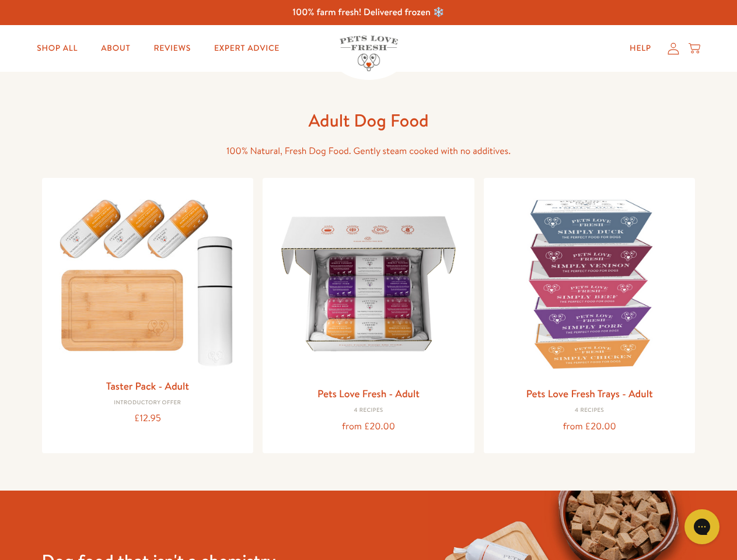 The width and height of the screenshot is (737, 560). I want to click on h1: Adult Dog Food, so click(368, 120).